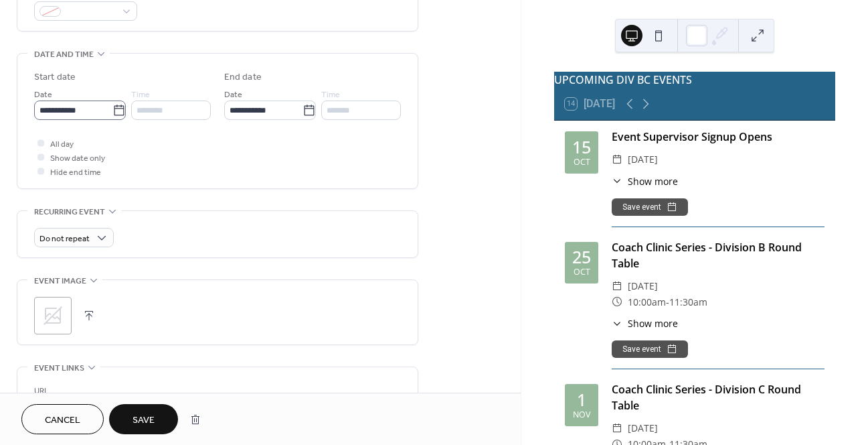 This screenshot has width=868, height=445. I want to click on span: Date and time, so click(64, 54).